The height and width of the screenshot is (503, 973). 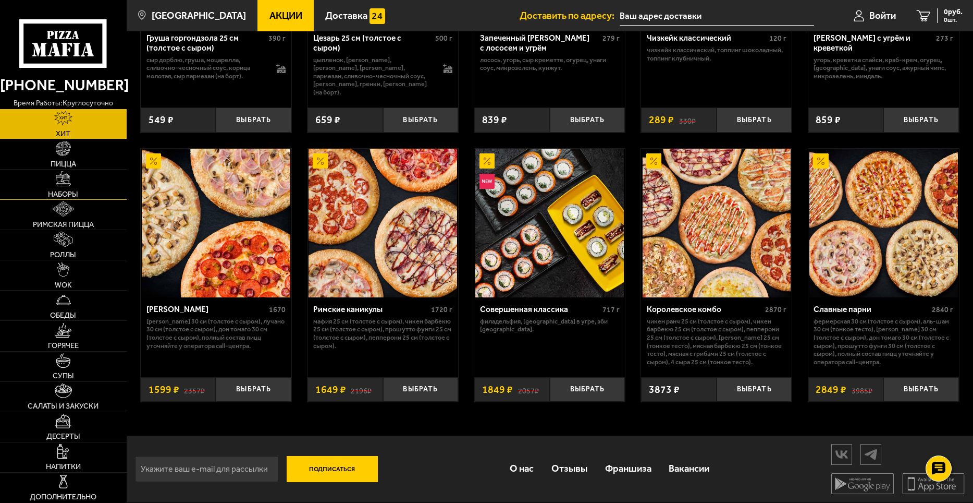 What do you see at coordinates (842, 454) in the screenshot?
I see `img: vk` at bounding box center [842, 454].